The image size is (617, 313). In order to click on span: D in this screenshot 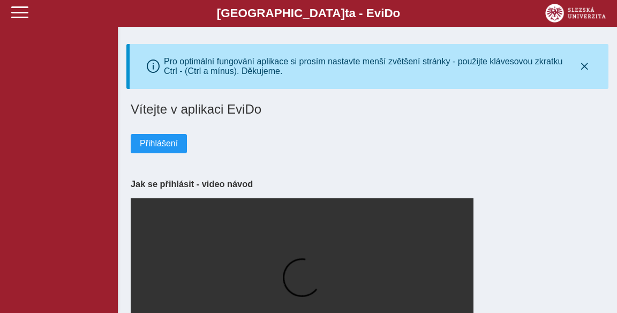, I will do `click(388, 13)`.